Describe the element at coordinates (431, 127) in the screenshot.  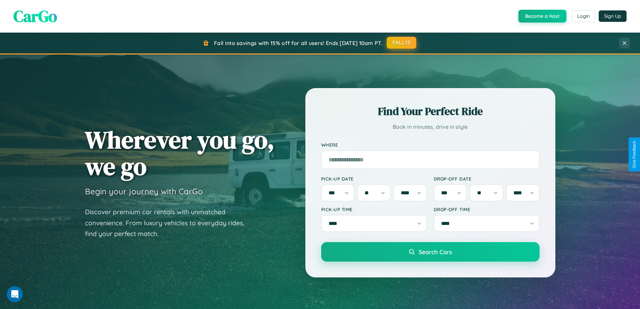
I see `p: Book in minutes, drive in style` at that location.